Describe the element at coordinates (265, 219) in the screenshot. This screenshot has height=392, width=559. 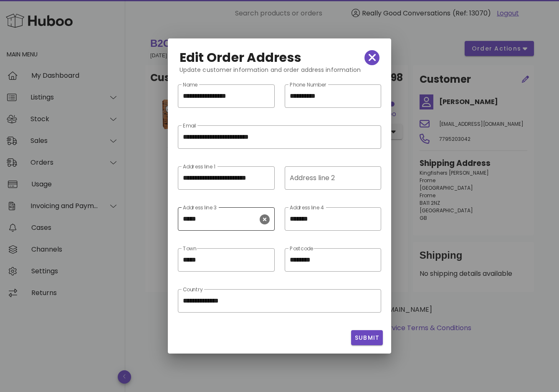
I see `button: clear icon` at that location.